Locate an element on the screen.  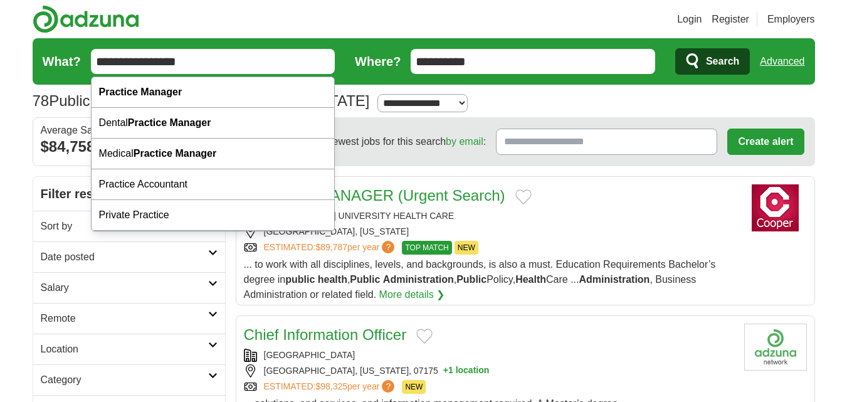
h2: Location is located at coordinates (124, 349).